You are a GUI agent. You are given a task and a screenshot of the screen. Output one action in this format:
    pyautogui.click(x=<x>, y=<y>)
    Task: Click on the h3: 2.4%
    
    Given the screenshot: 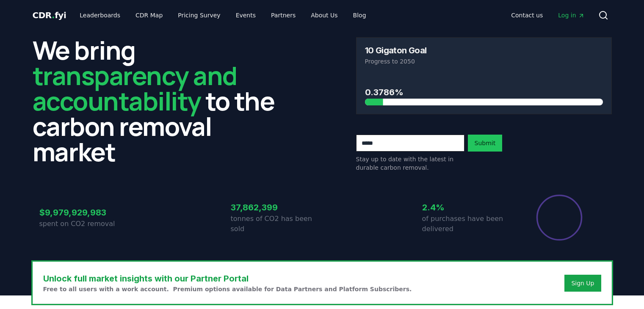 What is the action you would take?
    pyautogui.click(x=468, y=208)
    